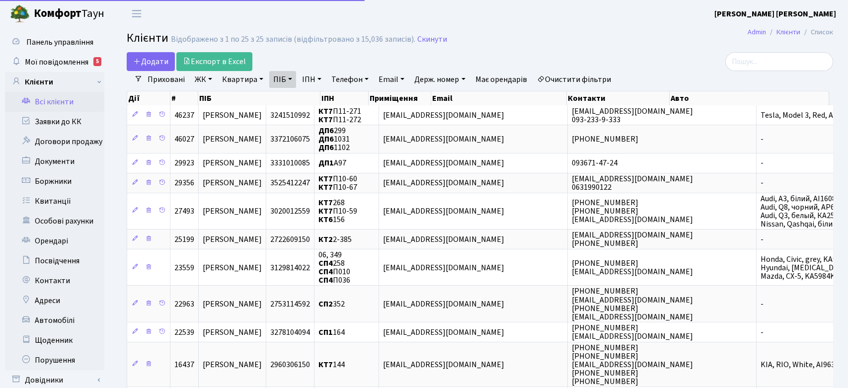 This screenshot has width=848, height=388. Describe the element at coordinates (55, 142) in the screenshot. I see `a: Договори продажу` at that location.